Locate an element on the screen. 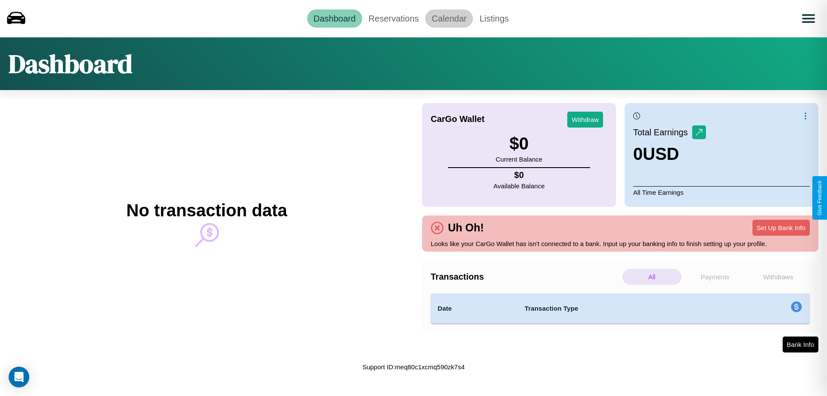 The width and height of the screenshot is (827, 396). h3: $ 0 is located at coordinates (519, 143).